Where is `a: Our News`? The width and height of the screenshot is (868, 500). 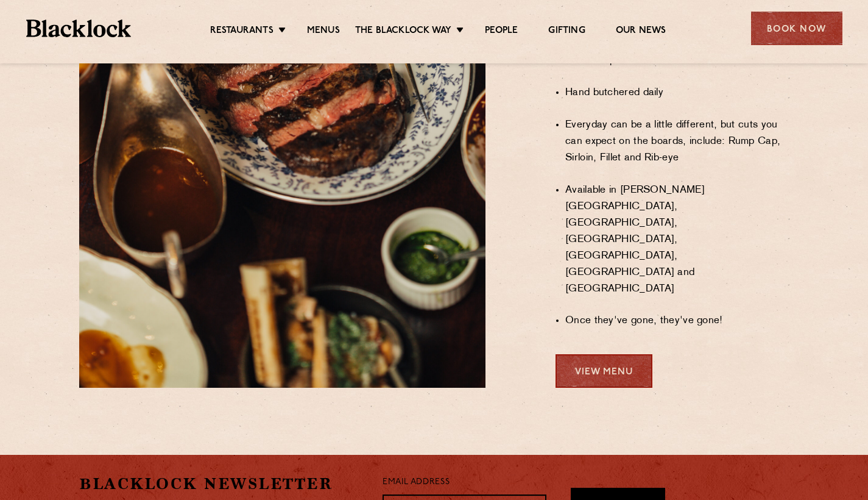
a: Our News is located at coordinates (641, 32).